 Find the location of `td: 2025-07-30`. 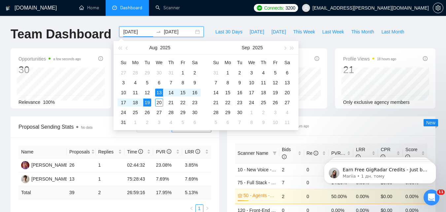

td: 2025-07-30 is located at coordinates (159, 73).